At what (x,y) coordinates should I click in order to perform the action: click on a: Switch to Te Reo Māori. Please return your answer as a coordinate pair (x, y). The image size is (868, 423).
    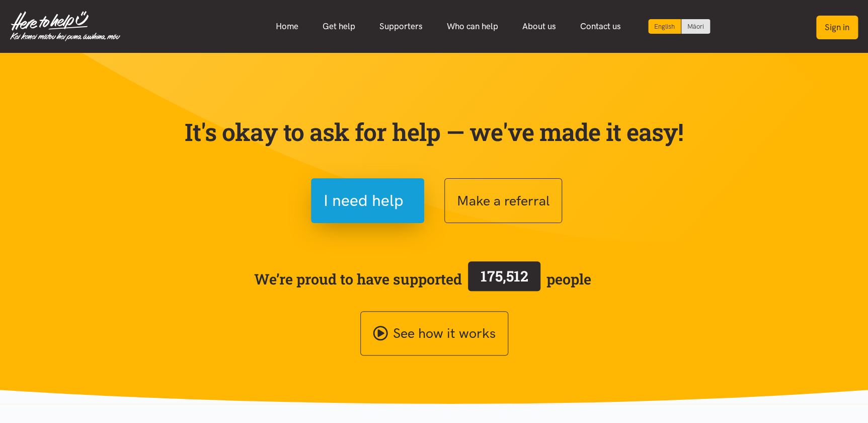
    Looking at the image, I should click on (695, 26).